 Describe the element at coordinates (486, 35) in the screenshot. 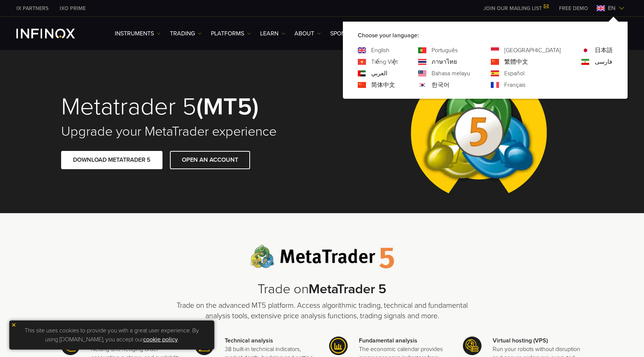

I see `p: Choose your language:` at that location.